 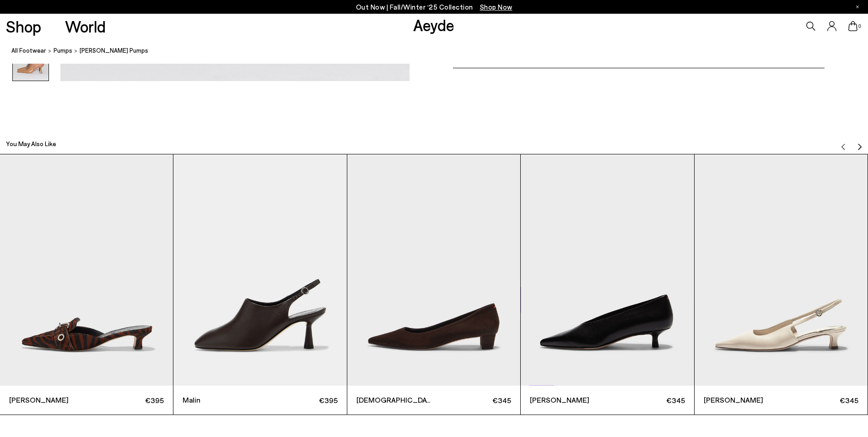 I want to click on img: Malin Slingback Mules, so click(x=260, y=270).